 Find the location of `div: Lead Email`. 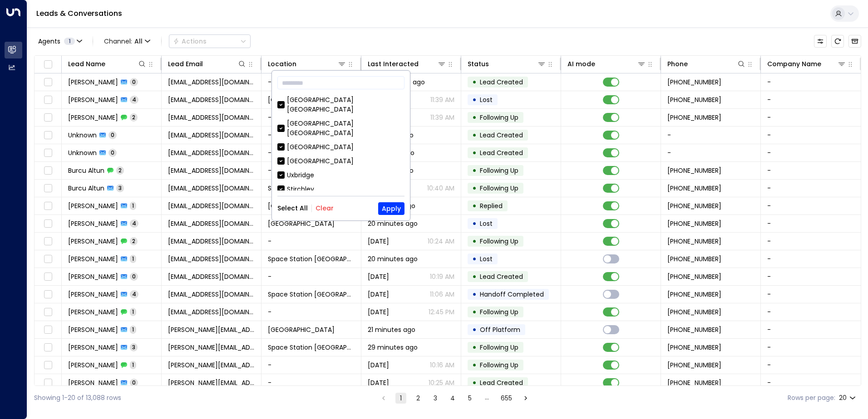

div: Lead Email is located at coordinates (185, 64).